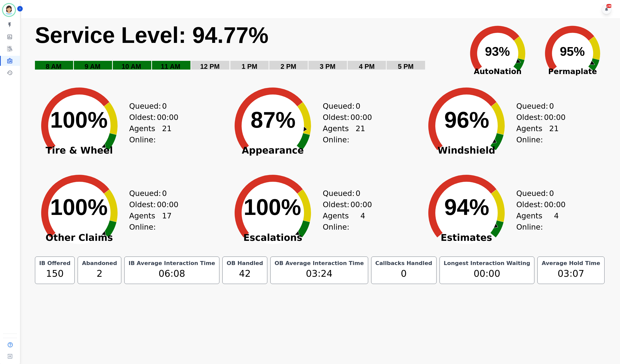  What do you see at coordinates (328, 66) in the screenshot?
I see `text: 3 PM` at bounding box center [328, 66].